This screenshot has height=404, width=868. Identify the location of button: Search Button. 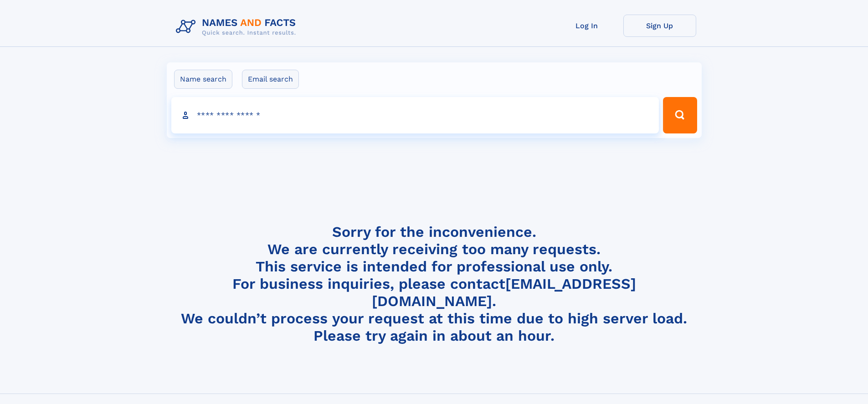
(680, 115).